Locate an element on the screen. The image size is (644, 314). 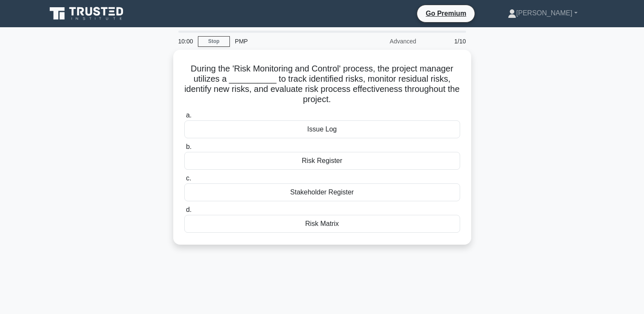
h5: During the 'Risk Monitoring and Control' process, the project manager utilizes a __________ to tr... is located at coordinates (322, 84).